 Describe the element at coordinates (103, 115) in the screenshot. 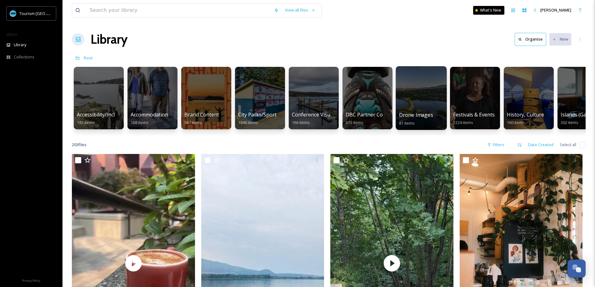

I see `span: Accessibility/Inclusivity` at that location.